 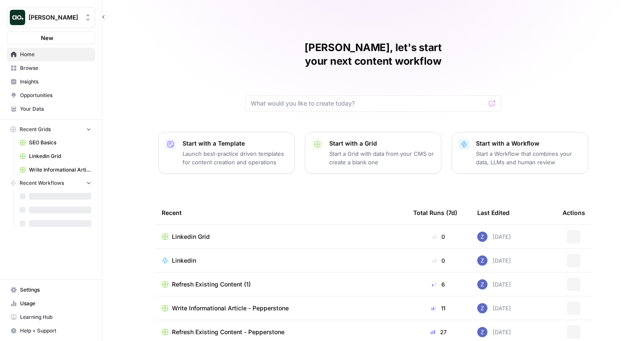 I want to click on button: Start with a TemplateLaunch best-practice driven templates for content creation and operations, so click(x=227, y=153).